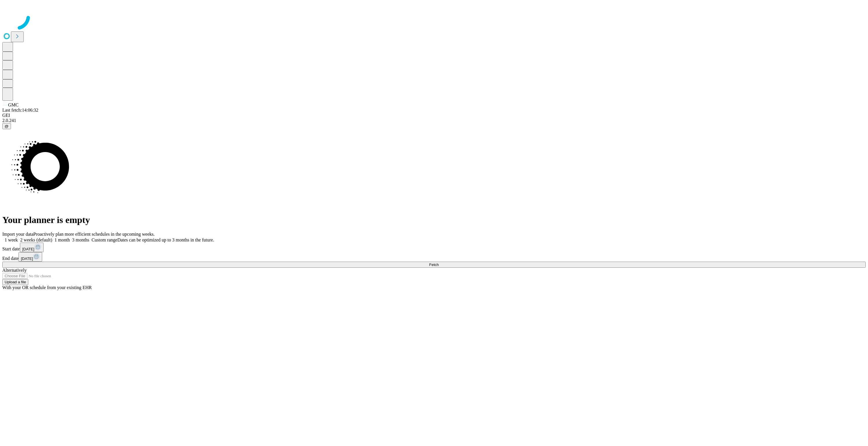 The height and width of the screenshot is (446, 868). What do you see at coordinates (20, 110) in the screenshot?
I see `span: Last fetch: 14:06:32` at bounding box center [20, 110].